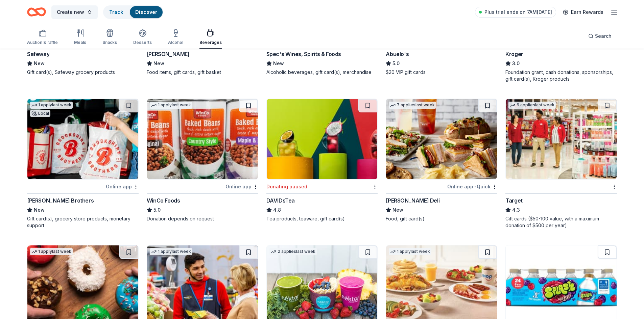 The height and width of the screenshot is (319, 644). What do you see at coordinates (146, 12) in the screenshot?
I see `a: Discover` at bounding box center [146, 12].